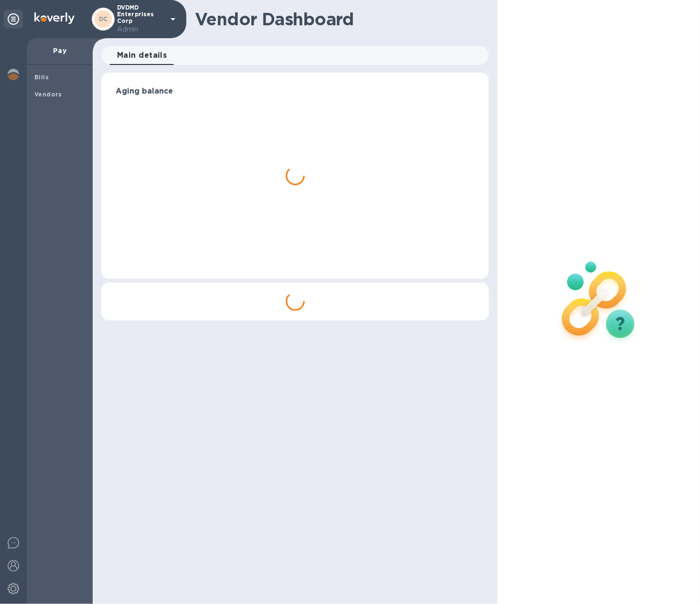 The width and height of the screenshot is (700, 604). Describe the element at coordinates (14, 19) in the screenshot. I see `div: Unpin categories` at that location.